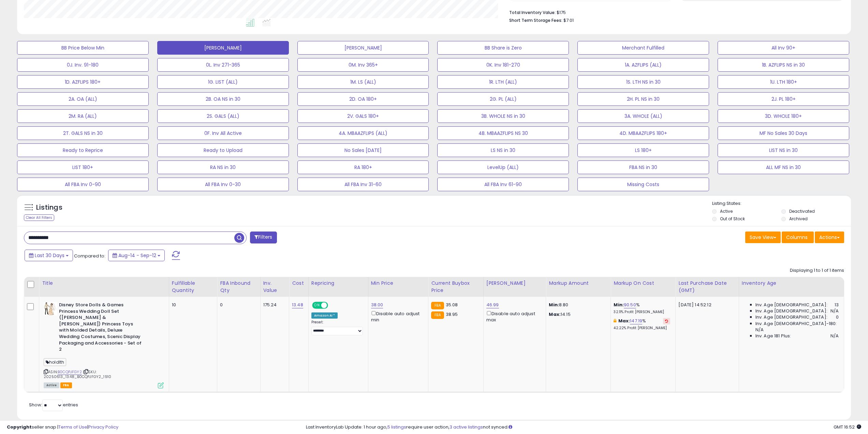 Image resolution: width=868 pixels, height=434 pixels. What do you see at coordinates (223, 116) in the screenshot?
I see `button: 2S. GALS (ALL)` at bounding box center [223, 116].